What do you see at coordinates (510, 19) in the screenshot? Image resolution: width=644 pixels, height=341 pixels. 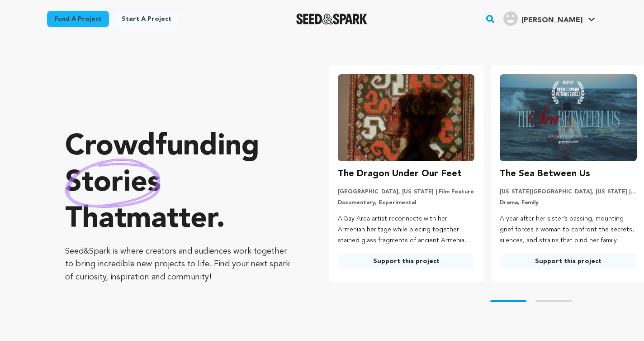 I see `img: user.png` at bounding box center [510, 19].